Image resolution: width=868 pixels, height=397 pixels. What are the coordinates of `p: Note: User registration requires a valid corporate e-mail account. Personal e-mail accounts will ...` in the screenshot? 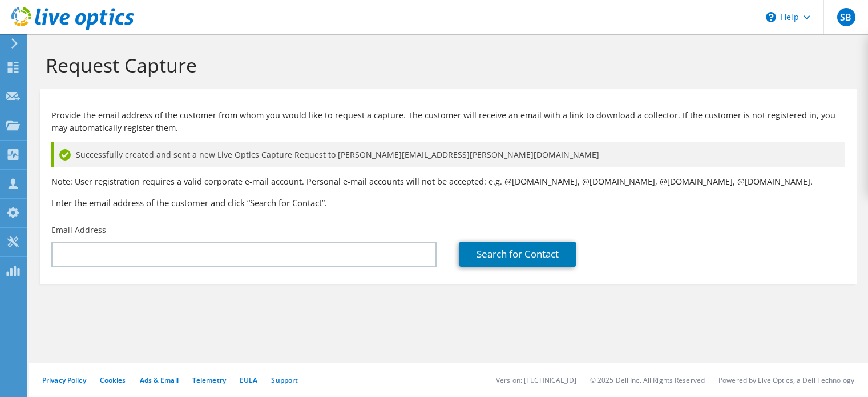 It's located at (448, 182).